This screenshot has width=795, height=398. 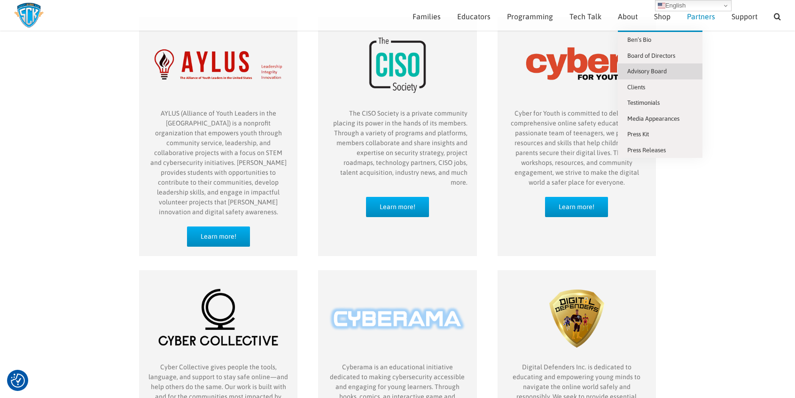 I want to click on span: Advisory Board, so click(x=647, y=71).